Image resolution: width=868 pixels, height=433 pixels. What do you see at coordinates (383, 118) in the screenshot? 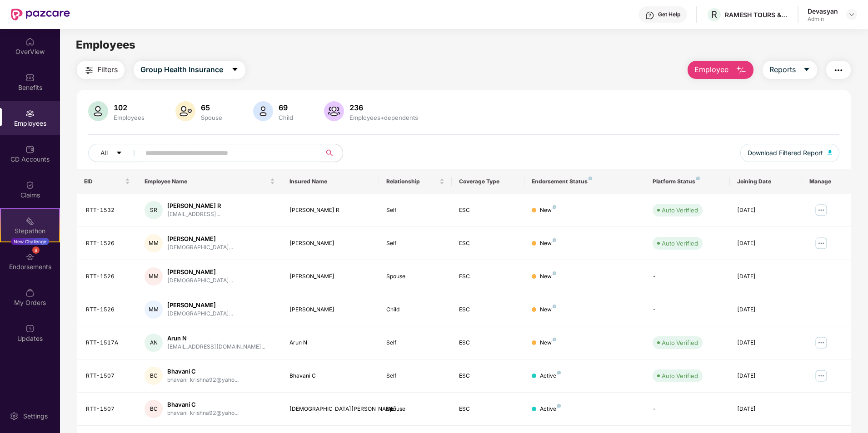
I see `div: Employees+dependents` at bounding box center [383, 118].